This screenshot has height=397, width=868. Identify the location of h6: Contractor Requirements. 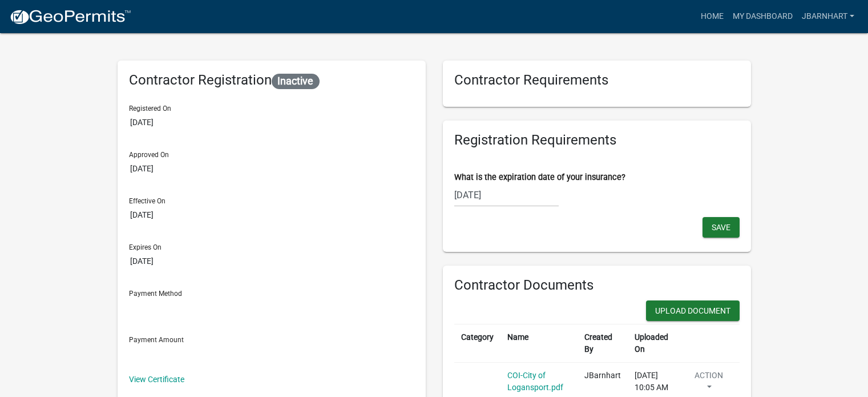
(597, 80).